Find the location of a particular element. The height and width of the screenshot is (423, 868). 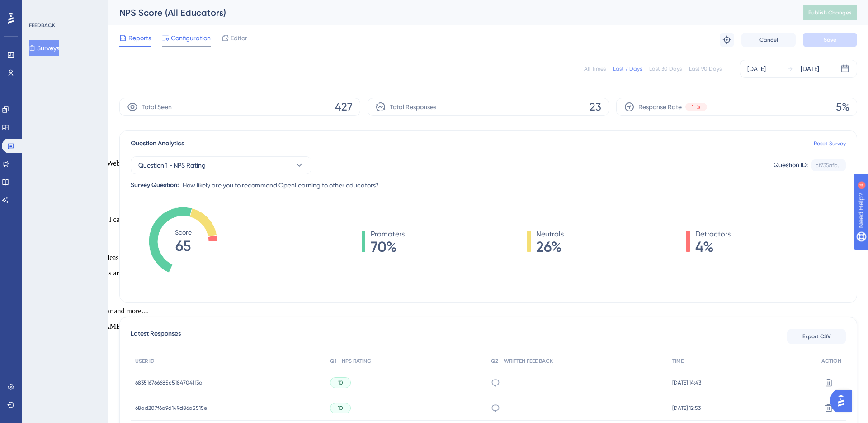

span: Total Seen is located at coordinates (156, 107).